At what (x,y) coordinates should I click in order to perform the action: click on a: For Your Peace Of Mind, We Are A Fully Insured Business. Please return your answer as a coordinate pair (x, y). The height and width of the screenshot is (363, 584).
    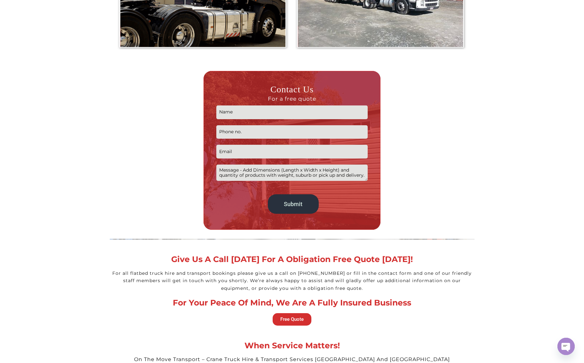
    Looking at the image, I should click on (292, 303).